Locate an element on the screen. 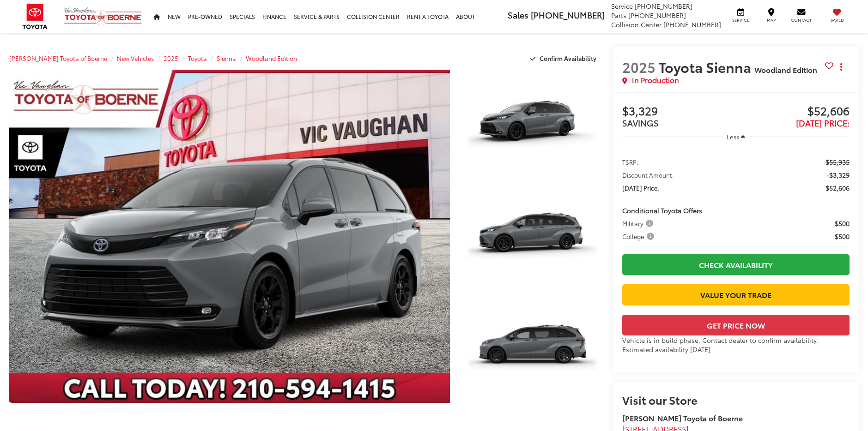 The width and height of the screenshot is (868, 431). a: 2025 is located at coordinates (171, 58).